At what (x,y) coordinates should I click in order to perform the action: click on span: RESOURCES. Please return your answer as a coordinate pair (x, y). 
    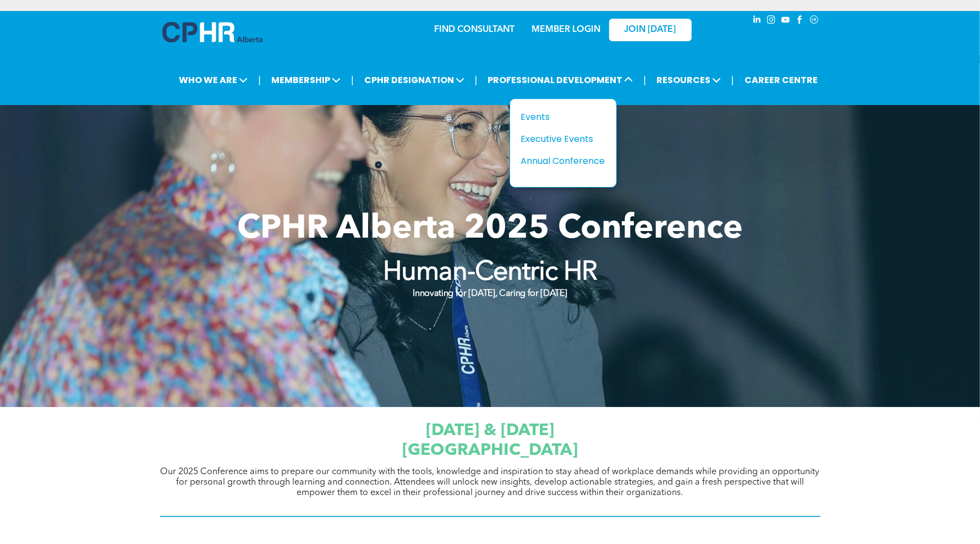
    Looking at the image, I should click on (688, 80).